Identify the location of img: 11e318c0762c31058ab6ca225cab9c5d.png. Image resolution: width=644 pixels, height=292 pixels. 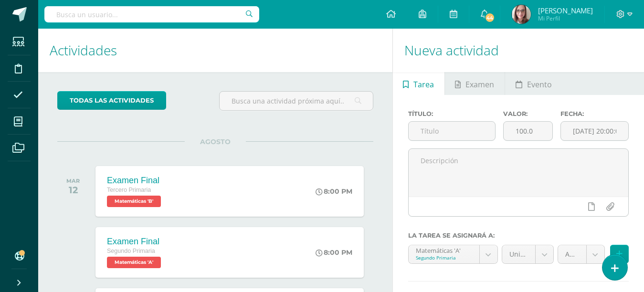
(521, 15).